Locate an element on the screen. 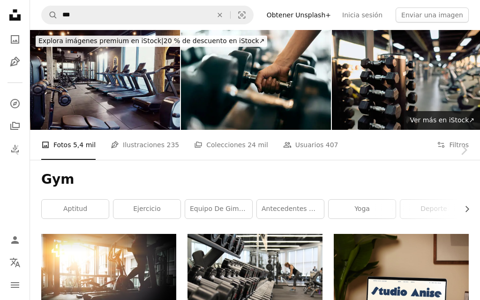 The image size is (480, 300). span: 24 mil is located at coordinates (258, 145).